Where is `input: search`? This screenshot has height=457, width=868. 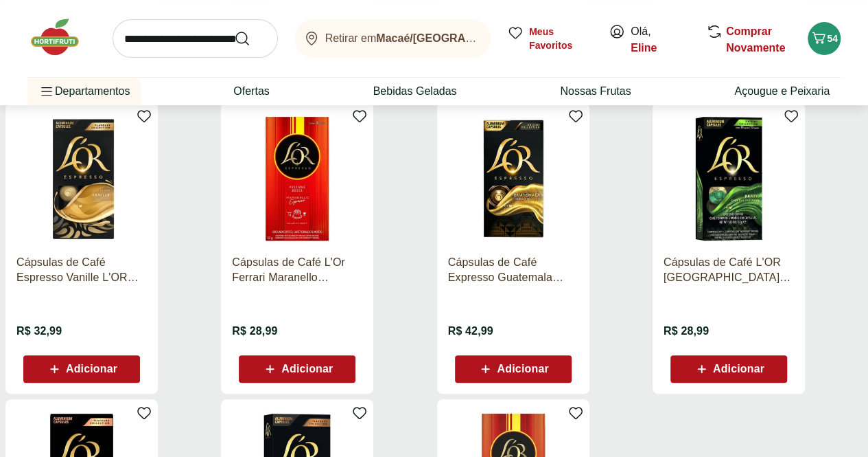 input: search is located at coordinates (194, 38).